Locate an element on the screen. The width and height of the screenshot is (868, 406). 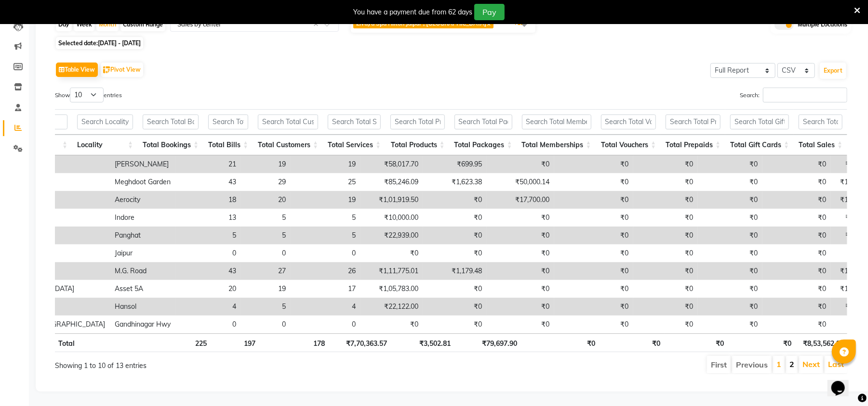
label: Search: is located at coordinates (793, 94).